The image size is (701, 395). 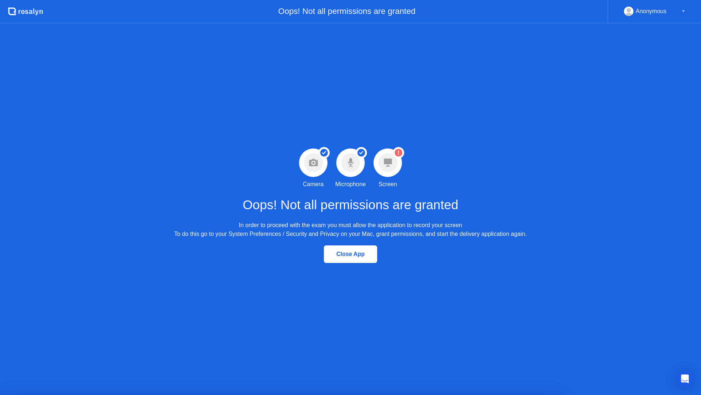 What do you see at coordinates (685, 379) in the screenshot?
I see `div: Open Intercom Messenger` at bounding box center [685, 379].